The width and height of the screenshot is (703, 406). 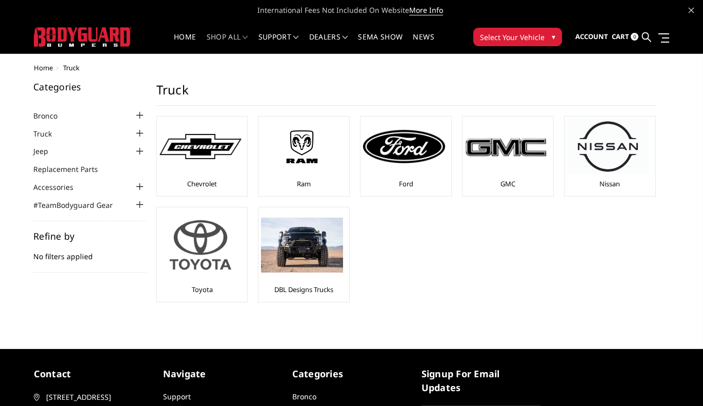 I want to click on a: GMC, so click(x=508, y=184).